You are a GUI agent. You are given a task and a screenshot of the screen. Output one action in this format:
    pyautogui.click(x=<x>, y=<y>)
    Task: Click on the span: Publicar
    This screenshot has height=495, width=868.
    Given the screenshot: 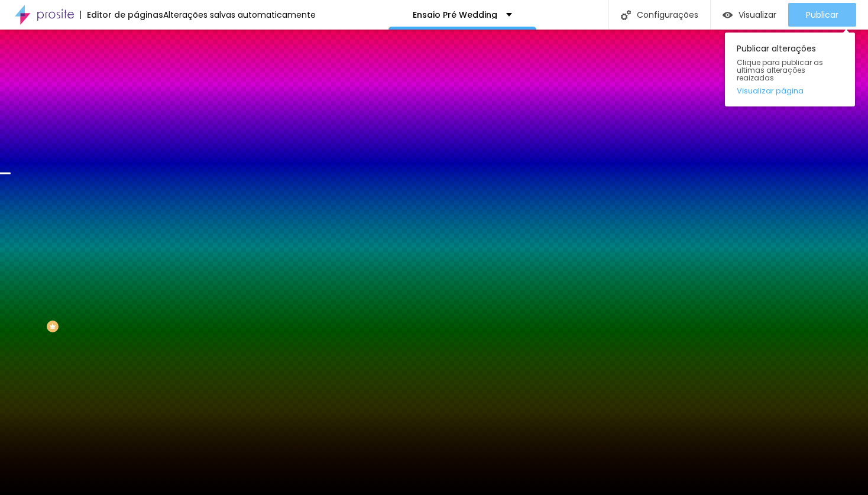 What is the action you would take?
    pyautogui.click(x=822, y=15)
    